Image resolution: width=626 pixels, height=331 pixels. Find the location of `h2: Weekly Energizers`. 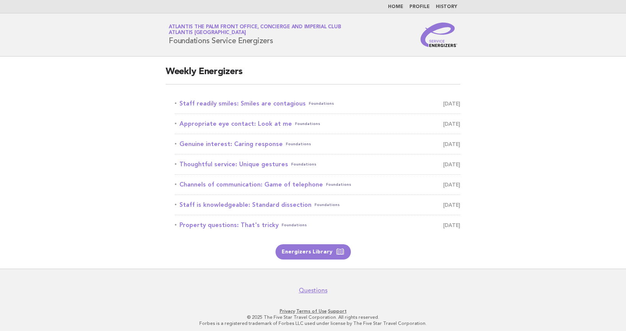

h2: Weekly Energizers is located at coordinates (313, 75).